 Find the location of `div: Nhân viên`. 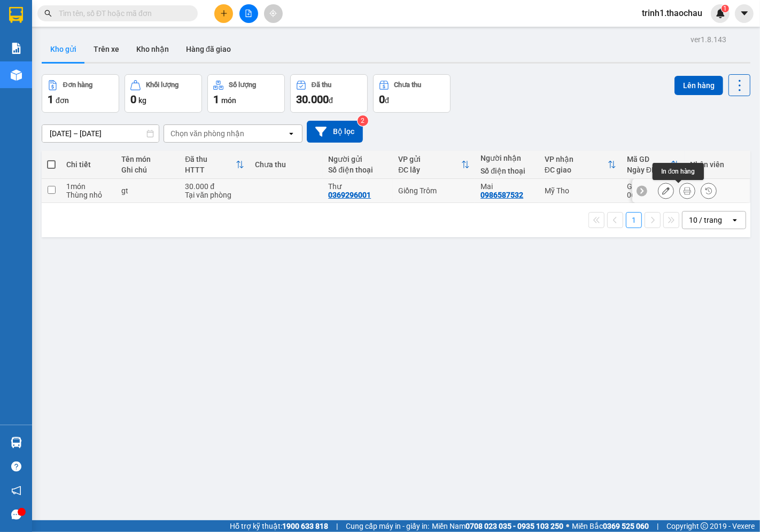

div: Nhân viên is located at coordinates (717, 165).